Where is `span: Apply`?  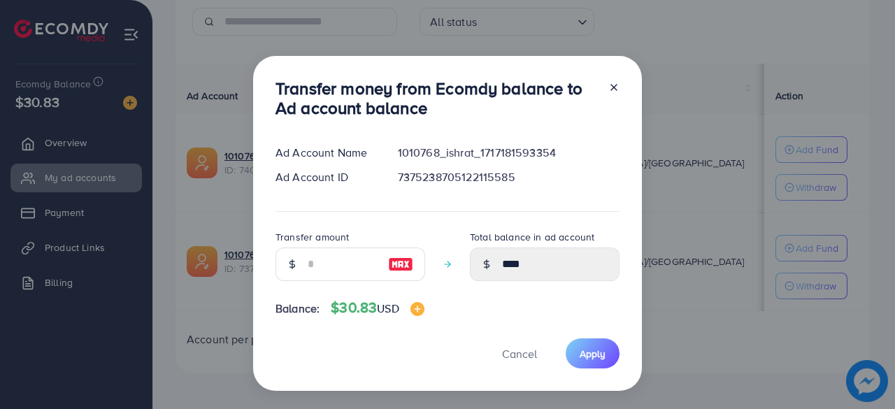
span: Apply is located at coordinates (592, 354).